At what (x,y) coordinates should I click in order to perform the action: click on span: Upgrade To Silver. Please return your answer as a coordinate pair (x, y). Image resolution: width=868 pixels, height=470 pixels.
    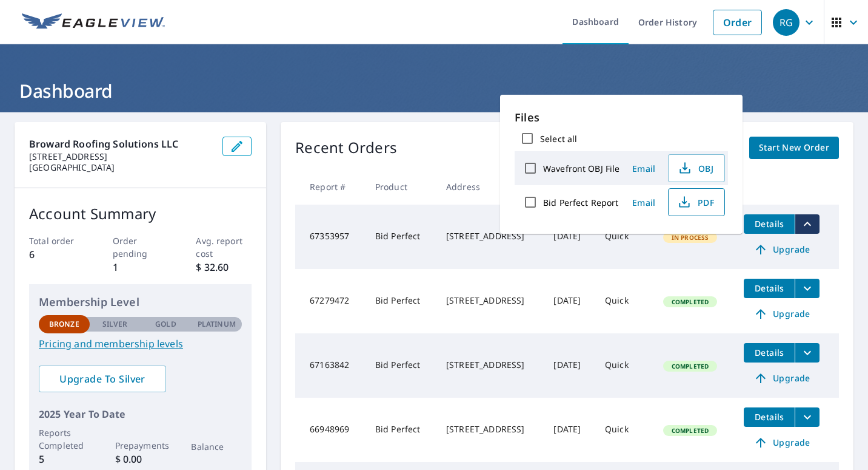
    Looking at the image, I should click on (103, 379).